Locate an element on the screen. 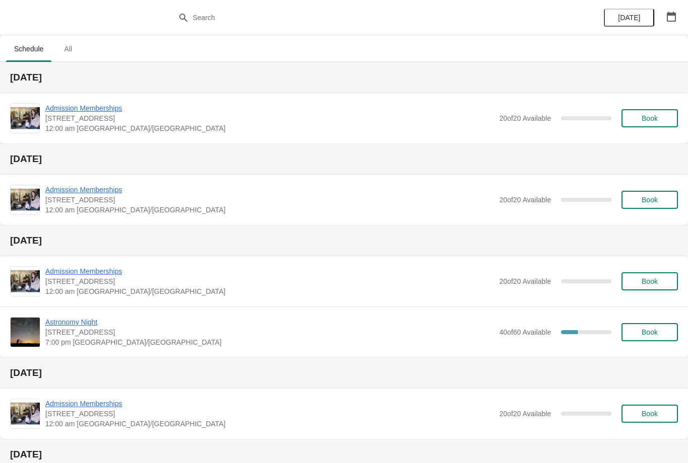 The height and width of the screenshot is (463, 688). img: Astronomy Night | 1 Snow Goose Bay, Stonewall, MB R0C 2Z0 | 7:00 pm America/Winnipeg is located at coordinates (25, 332).